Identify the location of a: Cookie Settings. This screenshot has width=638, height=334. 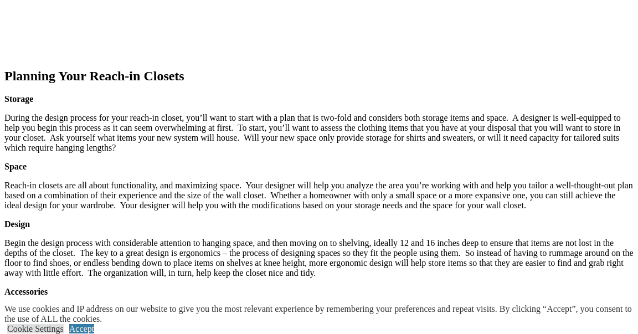
(35, 328).